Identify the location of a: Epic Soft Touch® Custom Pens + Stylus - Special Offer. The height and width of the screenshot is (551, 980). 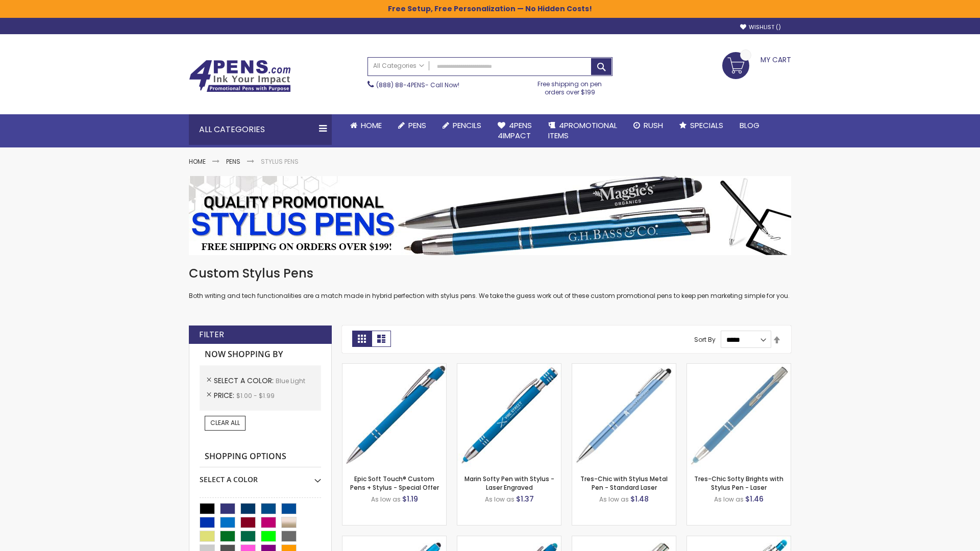
(395, 482).